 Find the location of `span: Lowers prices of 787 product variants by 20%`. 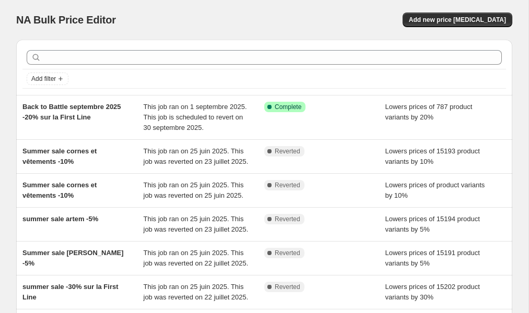

span: Lowers prices of 787 product variants by 20% is located at coordinates (429, 112).